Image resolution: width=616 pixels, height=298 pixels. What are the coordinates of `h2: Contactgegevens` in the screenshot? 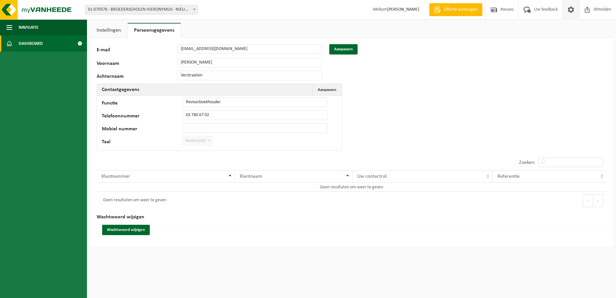 It's located at (120, 90).